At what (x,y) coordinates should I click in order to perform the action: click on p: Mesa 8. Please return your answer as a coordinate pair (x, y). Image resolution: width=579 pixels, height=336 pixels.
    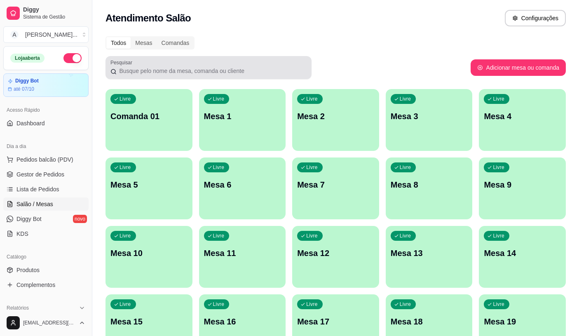
    Looking at the image, I should click on (429, 185).